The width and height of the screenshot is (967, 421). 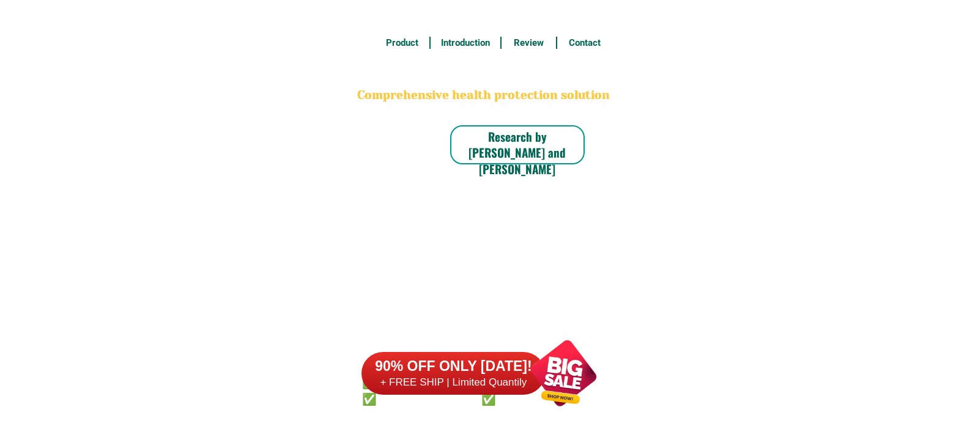 I want to click on h6: Introduction, so click(x=465, y=43).